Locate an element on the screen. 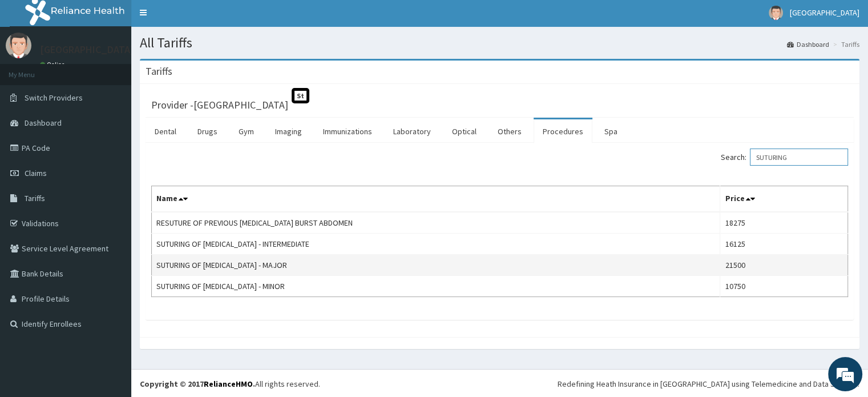 The width and height of the screenshot is (868, 397). strong: Copyright © 2017 . is located at coordinates (197, 384).